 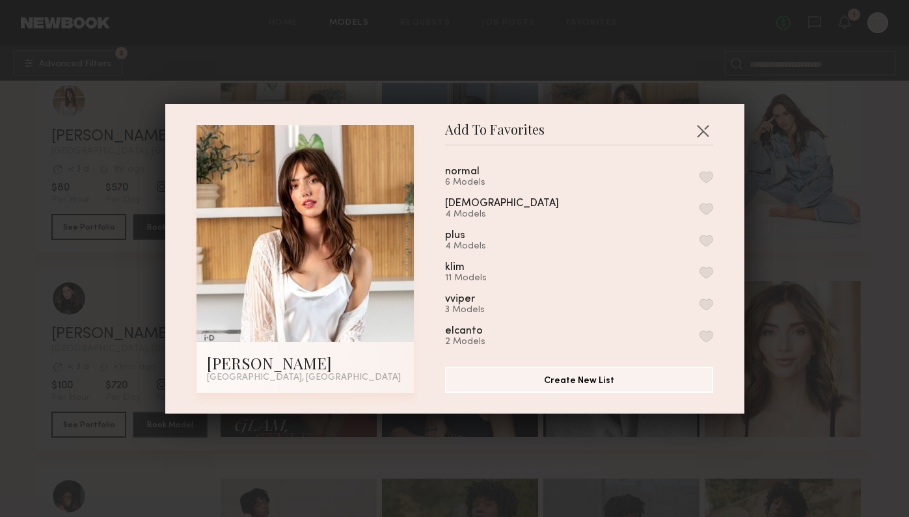 I want to click on div: normal, so click(x=462, y=172).